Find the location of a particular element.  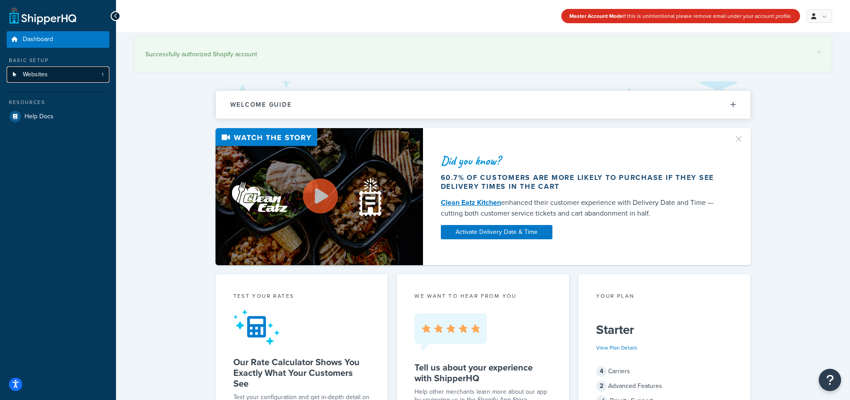

span: 2 is located at coordinates (602, 386).